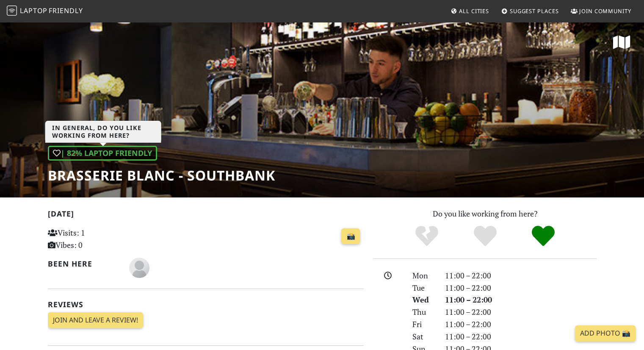  Describe the element at coordinates (139, 267) in the screenshot. I see `span: Amy Williams` at that location.